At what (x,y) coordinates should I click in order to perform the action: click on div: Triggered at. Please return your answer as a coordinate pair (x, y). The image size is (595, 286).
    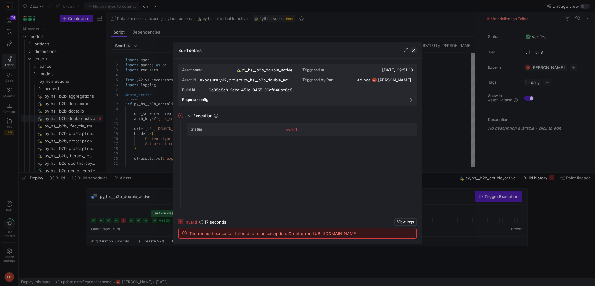
    Looking at the image, I should click on (313, 70).